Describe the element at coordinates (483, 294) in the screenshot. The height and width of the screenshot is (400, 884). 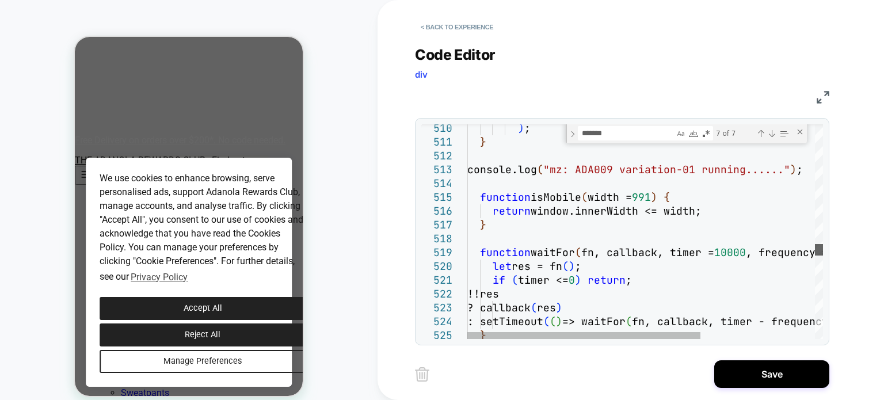
I see `span: !!res` at that location.